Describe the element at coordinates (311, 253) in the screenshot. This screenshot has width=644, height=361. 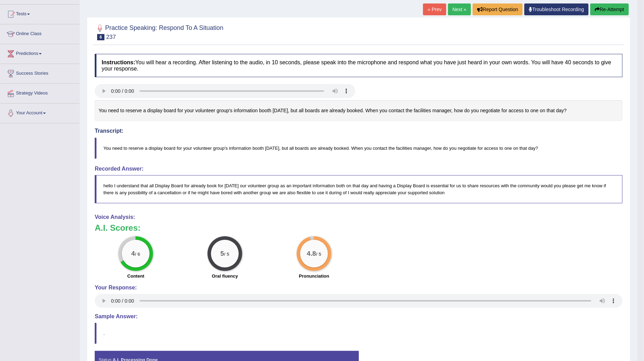
I see `big: 4.8` at that location.